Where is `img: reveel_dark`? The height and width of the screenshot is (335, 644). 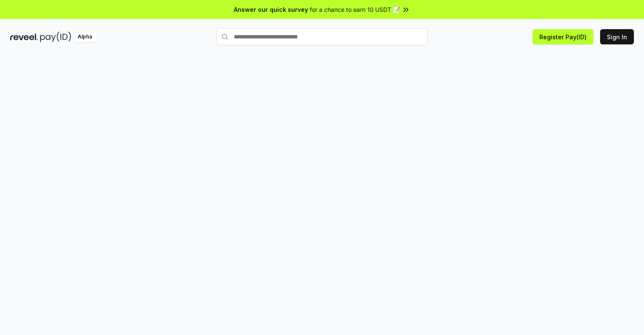 img: reveel_dark is located at coordinates (24, 37).